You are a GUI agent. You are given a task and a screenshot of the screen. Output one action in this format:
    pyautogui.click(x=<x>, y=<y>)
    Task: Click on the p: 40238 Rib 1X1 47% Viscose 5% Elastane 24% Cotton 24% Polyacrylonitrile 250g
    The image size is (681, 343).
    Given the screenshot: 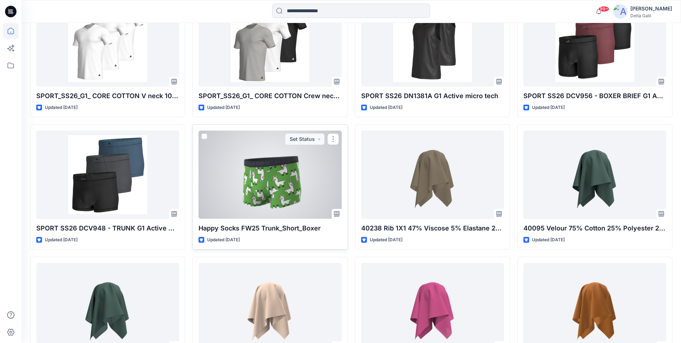 What is the action you would take?
    pyautogui.click(x=433, y=228)
    